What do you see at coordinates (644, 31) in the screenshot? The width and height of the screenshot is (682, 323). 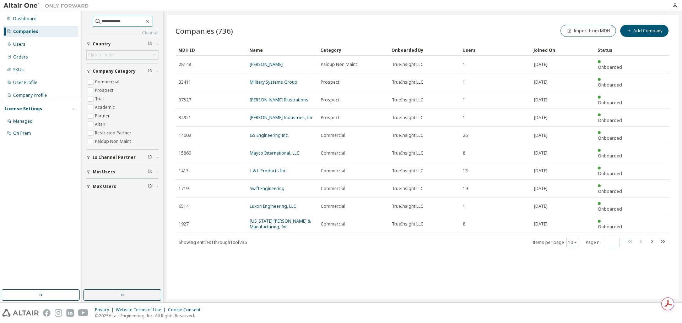 I see `button: Add Company` at bounding box center [644, 31].